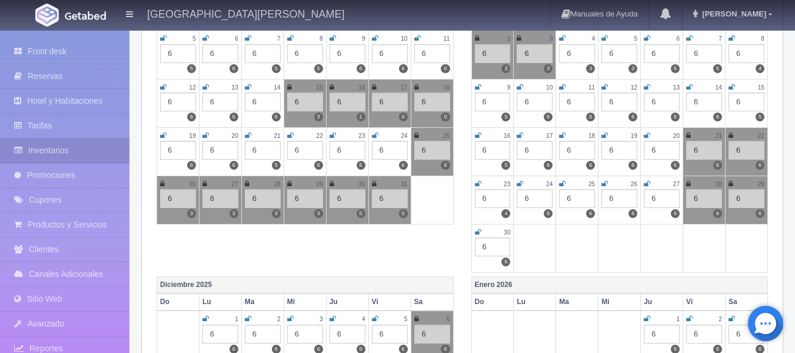 Image resolution: width=795 pixels, height=353 pixels. Describe the element at coordinates (549, 184) in the screenshot. I see `small: 24` at that location.